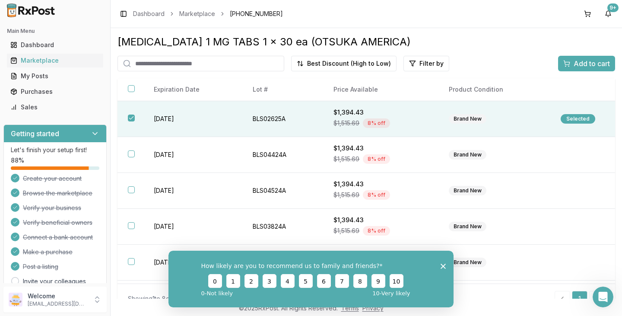 Image resolution: width=622 pixels, height=316 pixels. I want to click on a: Sales, so click(55, 107).